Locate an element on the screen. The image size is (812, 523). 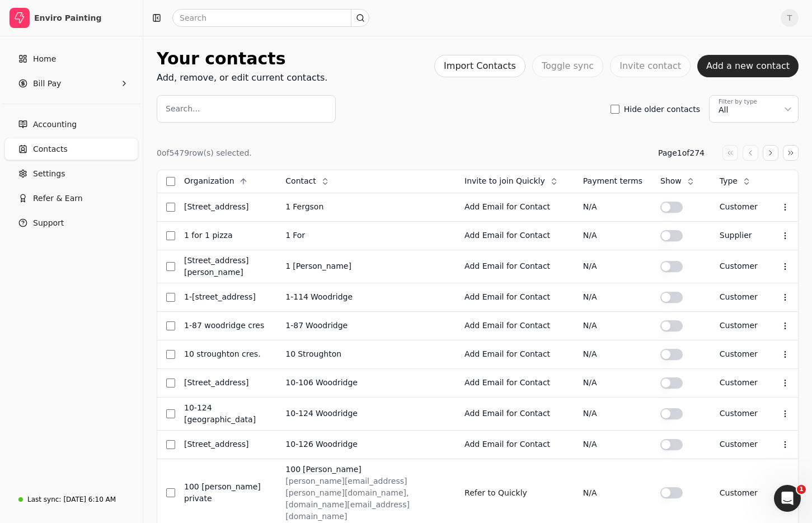
button: Import Contacts is located at coordinates (480, 66).